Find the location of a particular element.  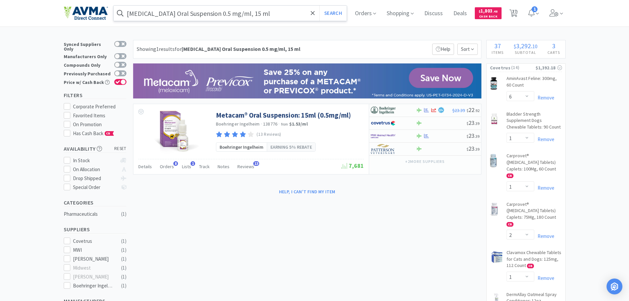

a: Discuss is located at coordinates (434, 14).